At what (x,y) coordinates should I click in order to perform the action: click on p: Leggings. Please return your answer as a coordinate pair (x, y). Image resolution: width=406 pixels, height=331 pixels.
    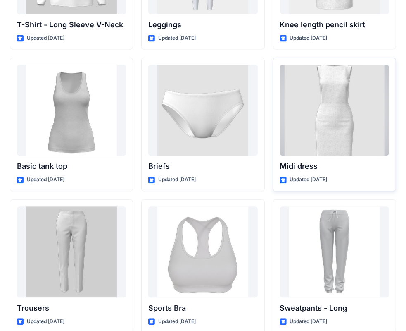
    Looking at the image, I should click on (203, 25).